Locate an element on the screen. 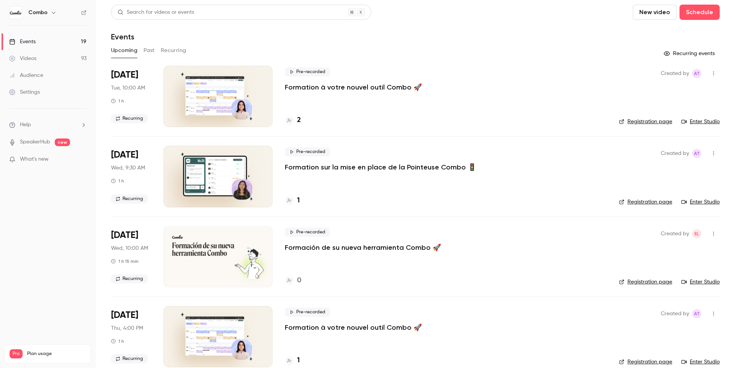  a: SpeakerHub is located at coordinates (35, 142).